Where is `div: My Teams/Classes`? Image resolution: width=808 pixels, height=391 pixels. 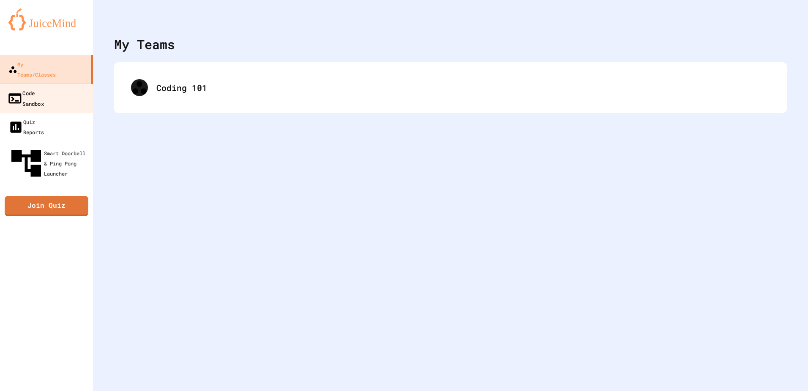 div: My Teams/Classes is located at coordinates (32, 69).